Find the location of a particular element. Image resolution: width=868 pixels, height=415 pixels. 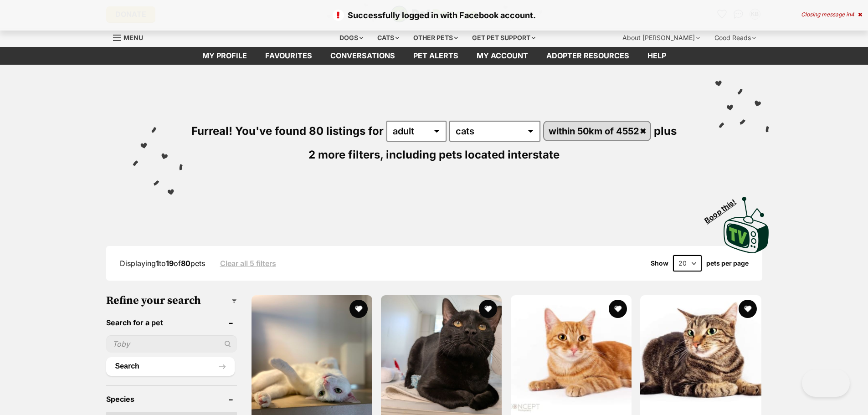

span: including pets located interstate is located at coordinates (472, 155).